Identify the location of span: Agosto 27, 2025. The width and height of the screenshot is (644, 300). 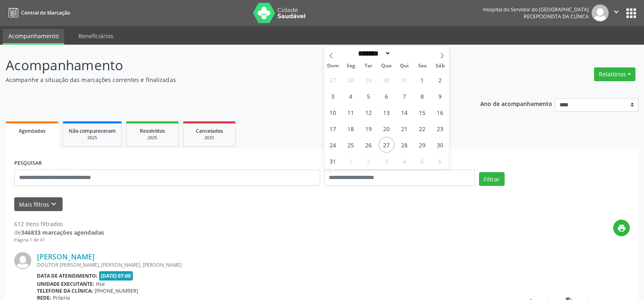
(387, 145).